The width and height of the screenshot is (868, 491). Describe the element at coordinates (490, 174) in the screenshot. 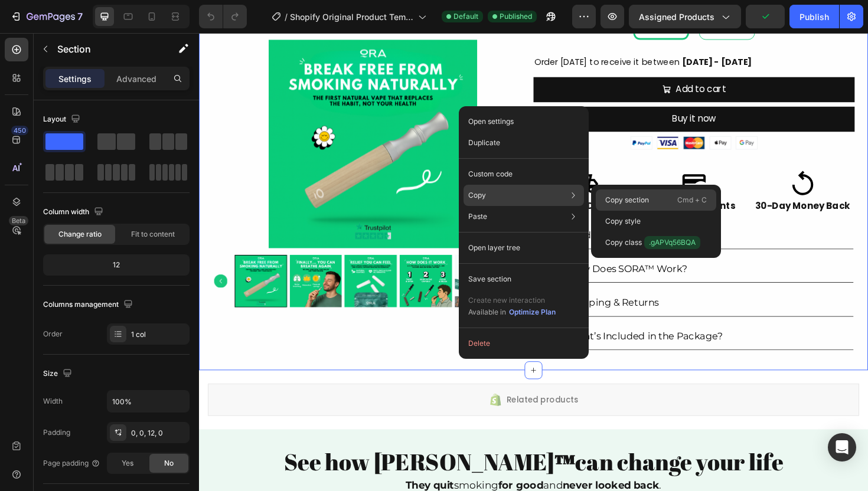

I see `p: Custom code` at that location.